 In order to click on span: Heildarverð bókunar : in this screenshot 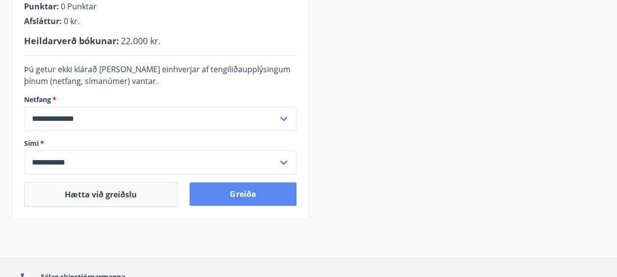, I will do `click(71, 41)`.